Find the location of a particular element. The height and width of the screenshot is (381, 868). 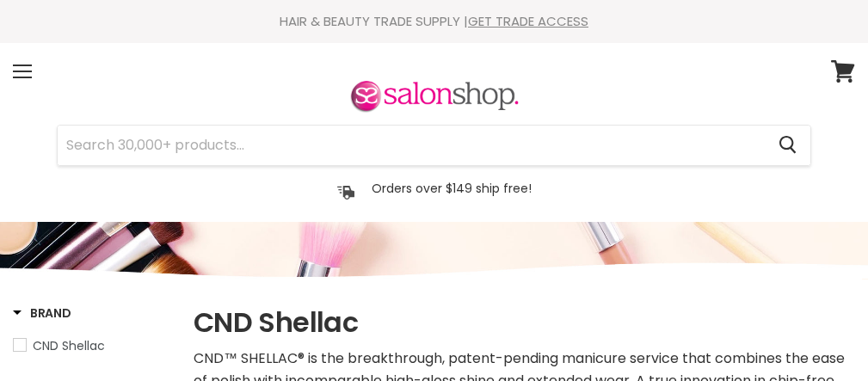

a: CND Shellac is located at coordinates (92, 345).